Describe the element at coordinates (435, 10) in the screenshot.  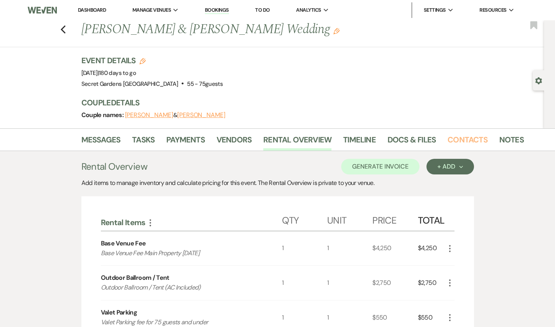
I see `span: Settings` at that location.